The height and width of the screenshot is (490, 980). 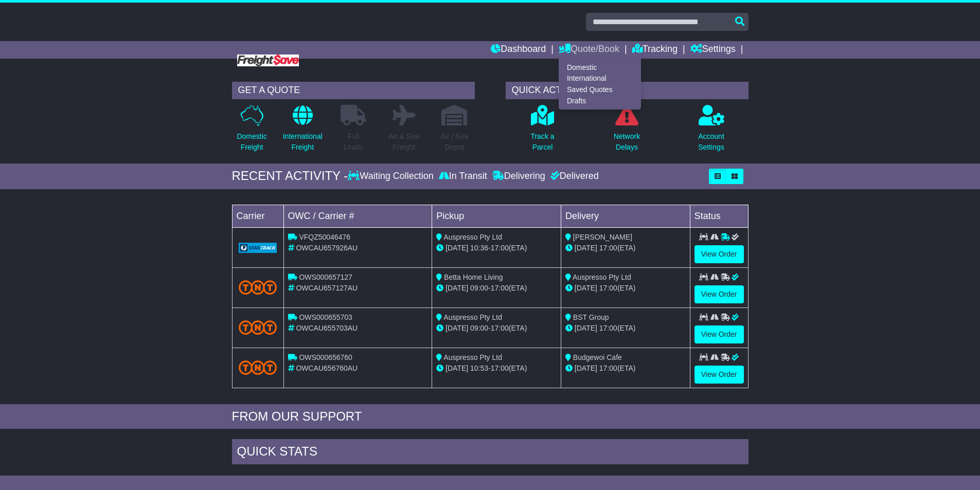 I want to click on div: QUICK ACTIONS, so click(x=627, y=91).